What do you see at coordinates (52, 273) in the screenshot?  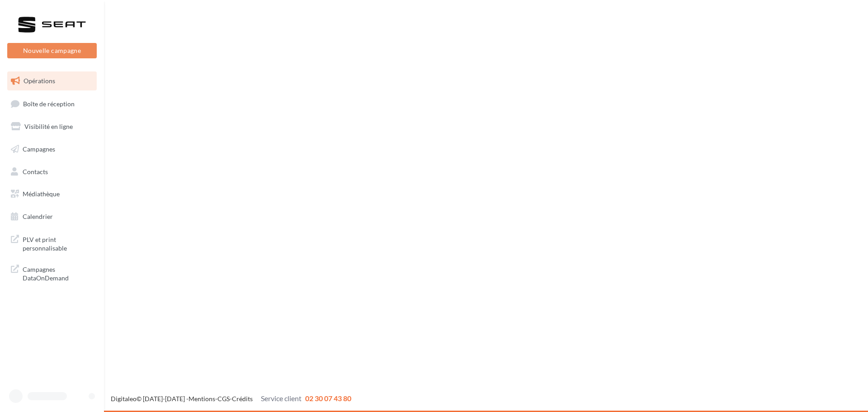 I see `a: Campagnes DataOnDemand` at bounding box center [52, 273].